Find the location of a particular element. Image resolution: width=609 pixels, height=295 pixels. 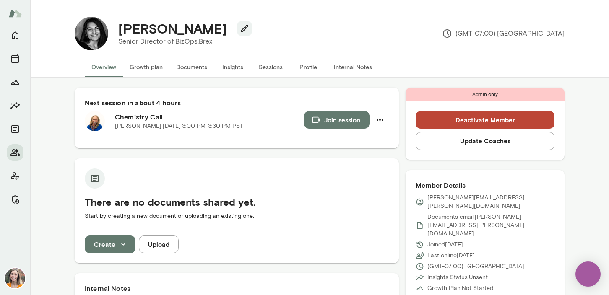

button: Upload is located at coordinates (159, 244).